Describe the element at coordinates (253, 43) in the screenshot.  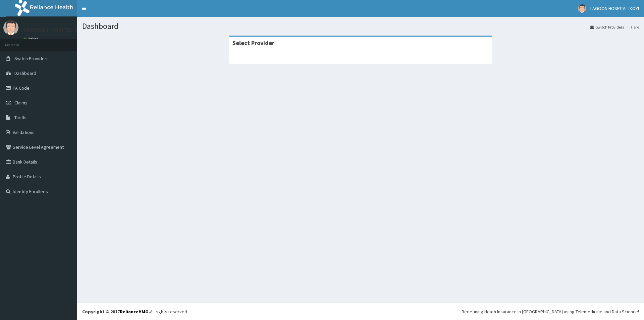
I see `strong: Select Provider` at that location.